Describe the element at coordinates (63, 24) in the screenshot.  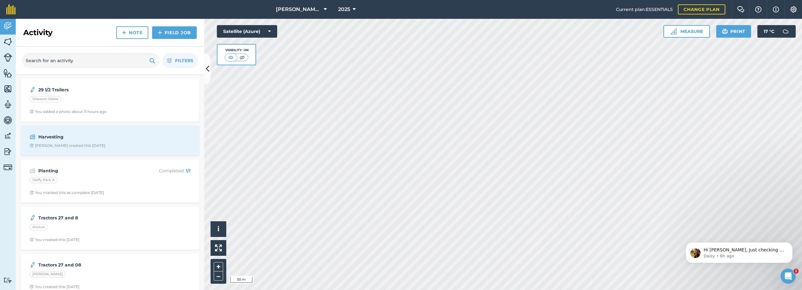
I see `div: message notification from Daisy, 6h ago. Hi Darren, Just checking in to see if deleting and reins...` at that location.